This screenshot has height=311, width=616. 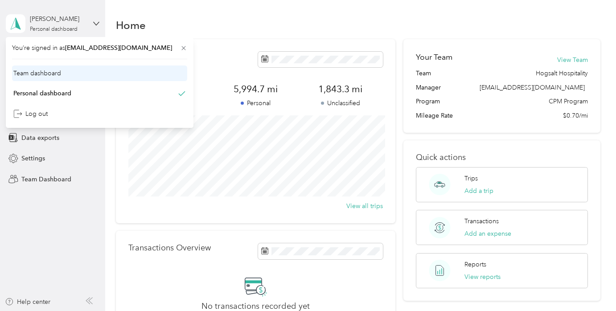 What do you see at coordinates (28, 302) in the screenshot?
I see `div: Help center` at bounding box center [28, 302].